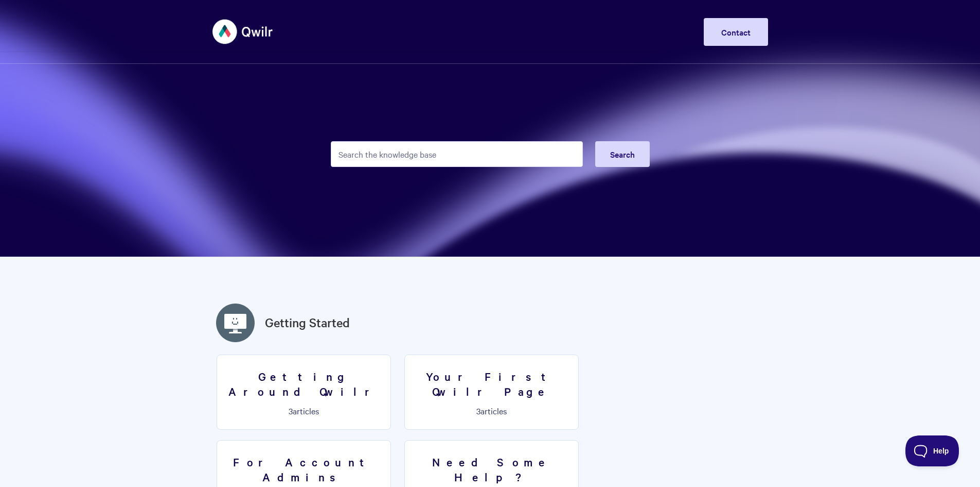  Describe the element at coordinates (303, 383) in the screenshot. I see `h3: Getting Around Qwilr` at that location.